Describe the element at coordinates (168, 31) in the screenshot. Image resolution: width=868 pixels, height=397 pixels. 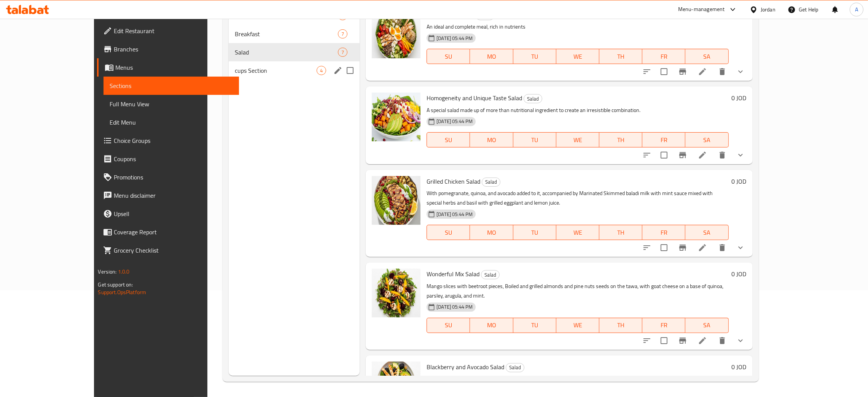
I see `a: Edit Restaurant` at that location.